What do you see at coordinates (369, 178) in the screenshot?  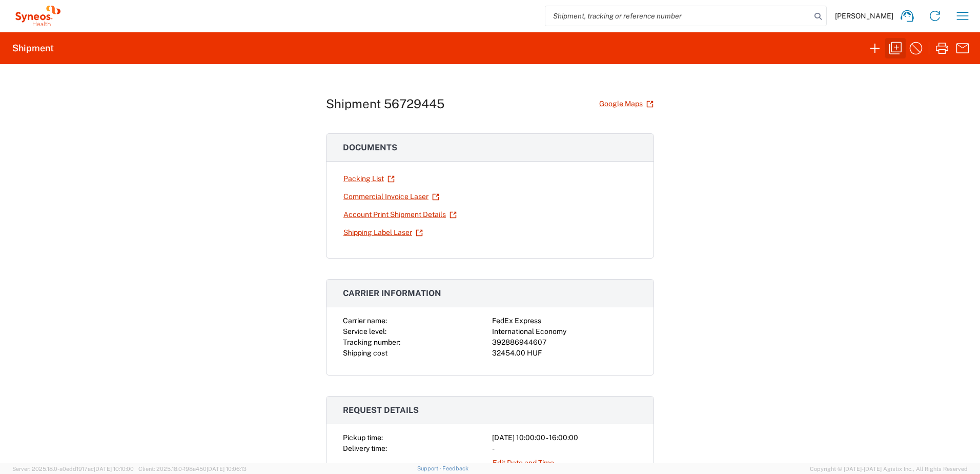 I see `a: Packing List` at bounding box center [369, 178].